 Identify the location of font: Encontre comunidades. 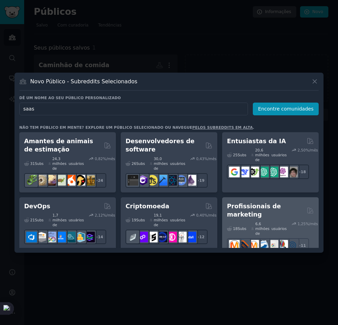
(285, 109).